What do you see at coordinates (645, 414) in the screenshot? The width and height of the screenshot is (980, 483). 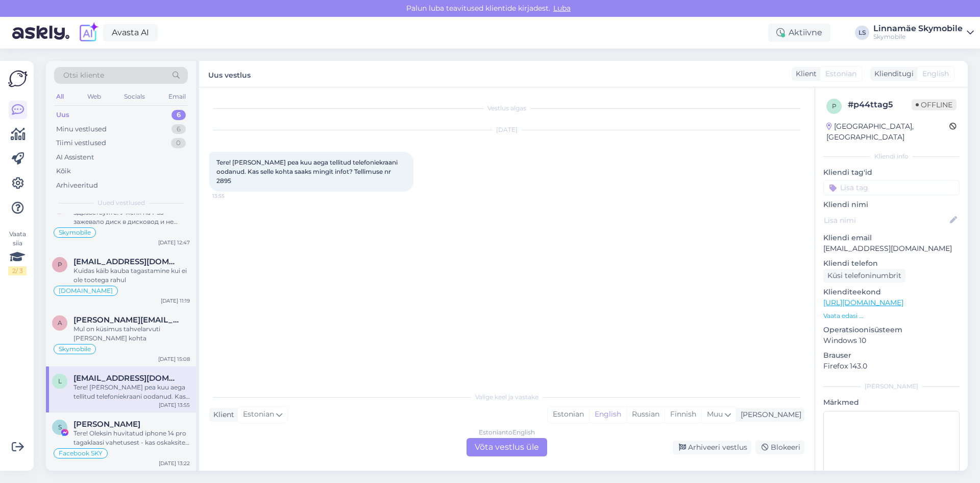 I see `div: Russian` at bounding box center [645, 414].